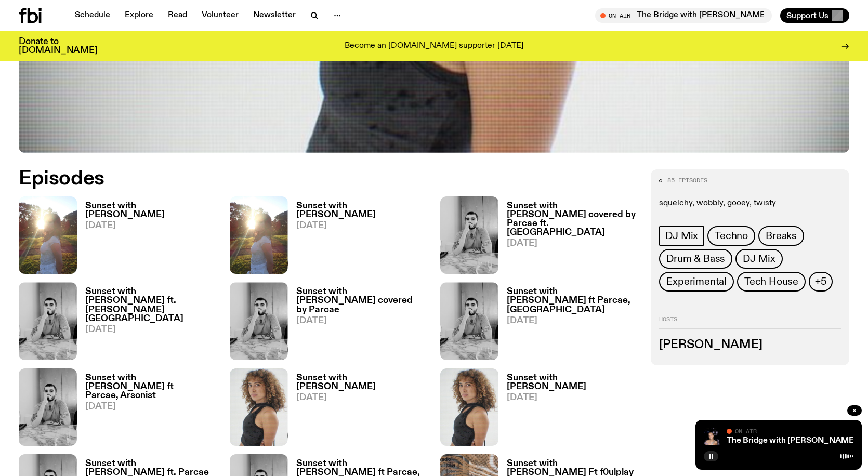 The image size is (868, 476). Describe the element at coordinates (293, 179) in the screenshot. I see `h2: Episodes` at that location.